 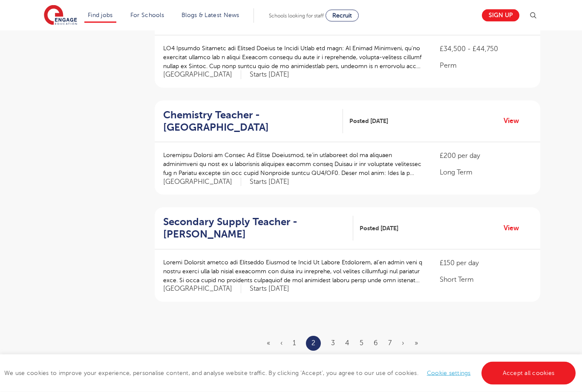 I want to click on p: Short Term, so click(x=486, y=280).